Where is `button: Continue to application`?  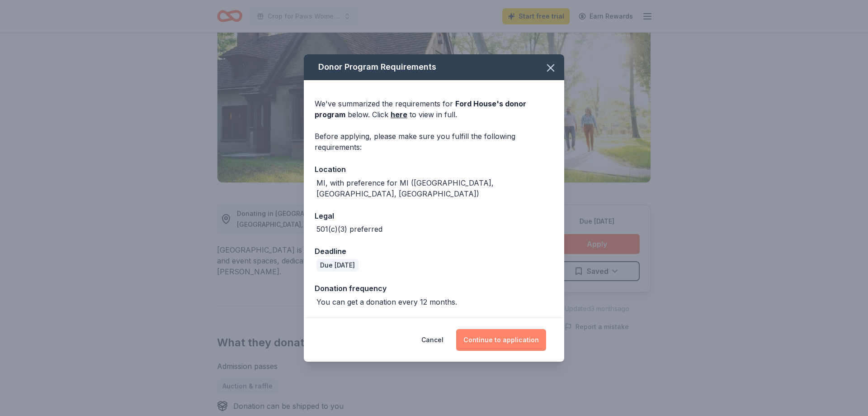 button: Continue to application is located at coordinates (501, 340).